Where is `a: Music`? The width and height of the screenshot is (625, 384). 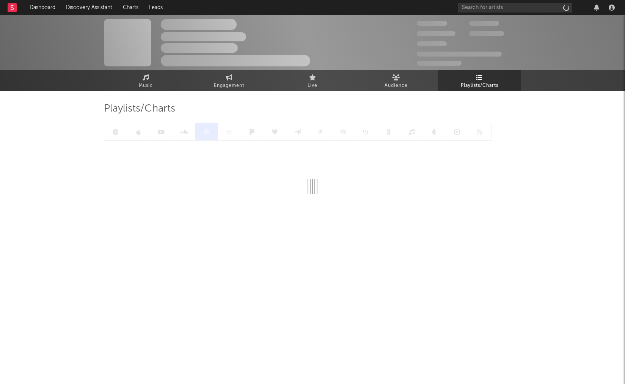
a: Music is located at coordinates (146, 80).